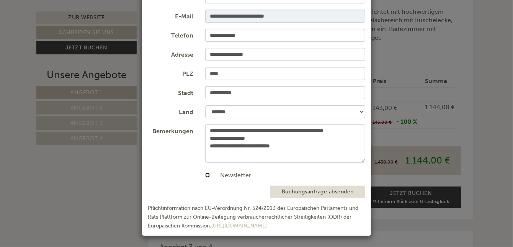 Image resolution: width=513 pixels, height=247 pixels. I want to click on label: Land, so click(171, 111).